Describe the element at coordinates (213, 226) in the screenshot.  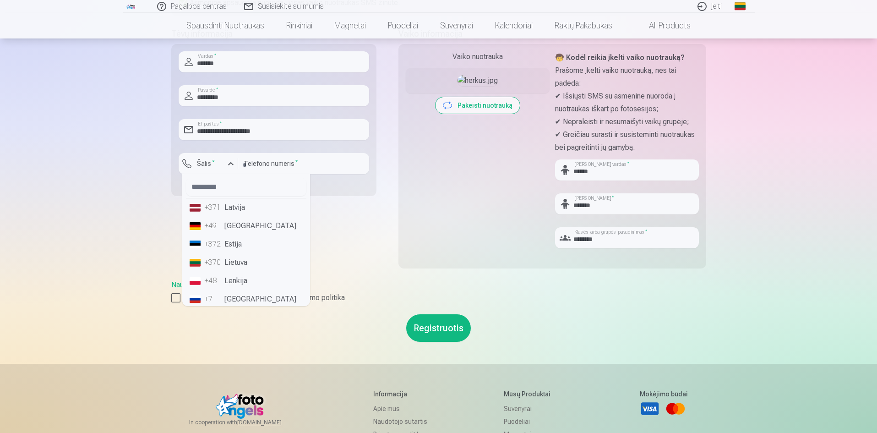
I see `div: +49` at that location.